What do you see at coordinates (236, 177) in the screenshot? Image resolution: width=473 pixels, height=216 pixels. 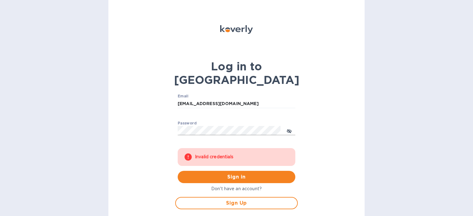 I see `button: Sign in` at bounding box center [236, 177].